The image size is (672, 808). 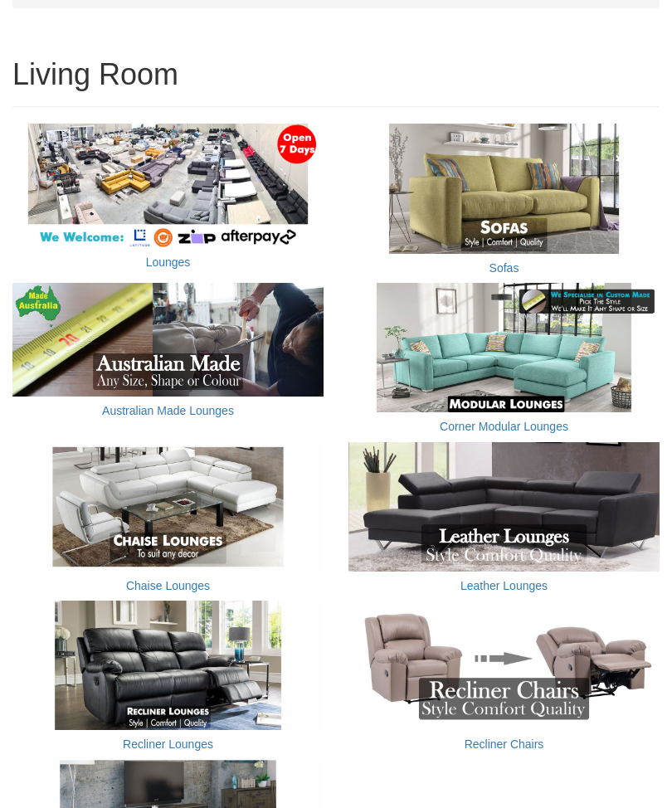 I want to click on a: Australian Made Lounges, so click(x=168, y=411).